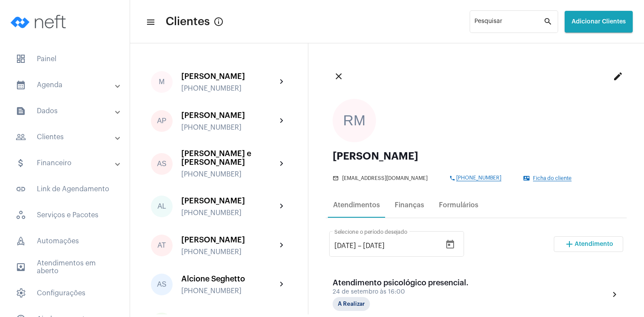 The image size is (644, 317). Describe the element at coordinates (509, 24) in the screenshot. I see `input: Pesquisar` at that location.